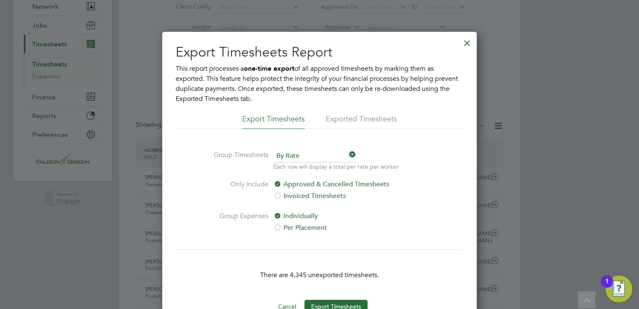  Describe the element at coordinates (361, 121) in the screenshot. I see `li: Exported Timesheets` at that location.